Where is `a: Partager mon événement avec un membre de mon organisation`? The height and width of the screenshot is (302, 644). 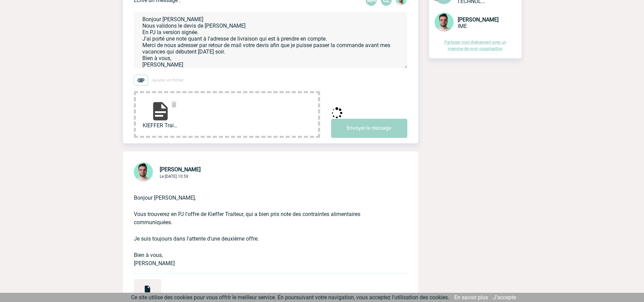 a: Partager mon événement avec un membre de mon organisation is located at coordinates (475, 45).